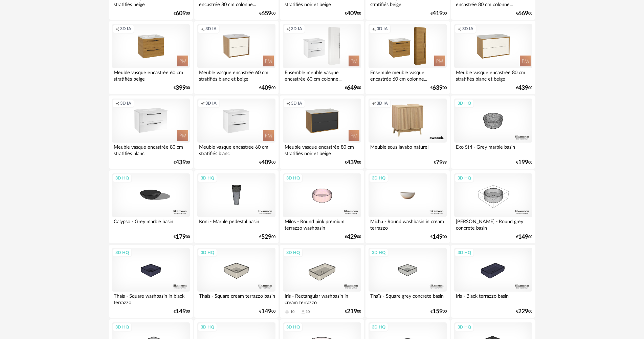 The height and width of the screenshot is (339, 644). I want to click on a: Creation icon 3D IA Meuble vasque encastrée 60 cm stratifiés blanc et beige €40900, so click(236, 58).